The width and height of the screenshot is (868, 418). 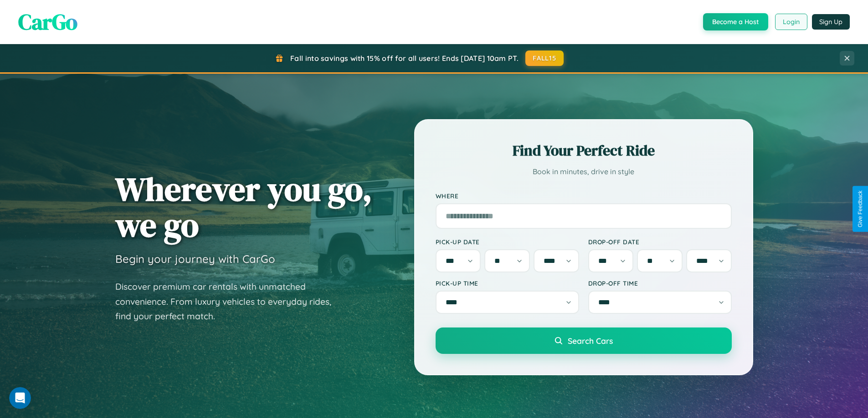 I want to click on h1: Wherever you go, we go, so click(x=244, y=207).